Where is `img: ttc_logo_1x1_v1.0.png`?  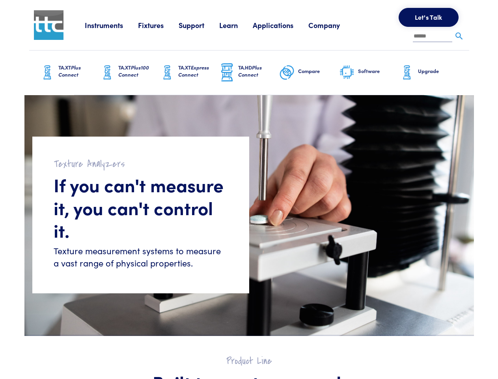
img: ttc_logo_1x1_v1.0.png is located at coordinates (49, 25).